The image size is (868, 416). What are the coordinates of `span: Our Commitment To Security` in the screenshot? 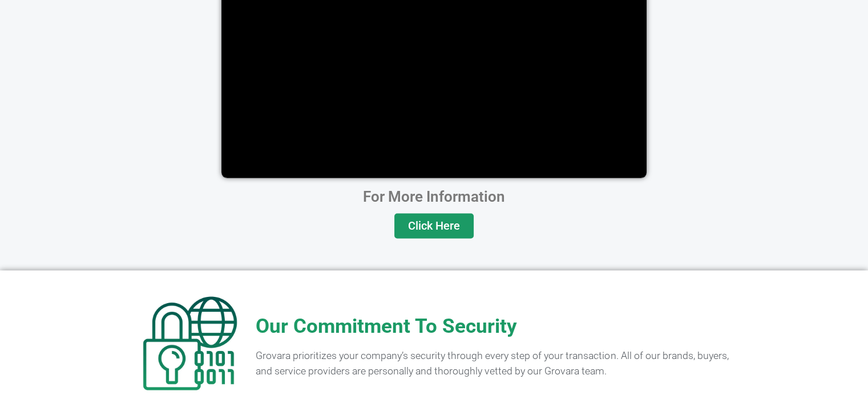 It's located at (387, 326).